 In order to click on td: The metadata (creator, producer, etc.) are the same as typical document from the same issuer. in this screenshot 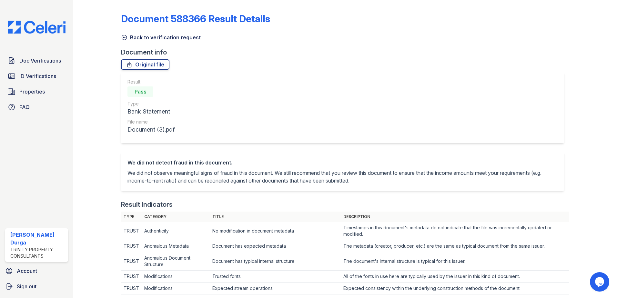, I will do `click(455, 246)`.